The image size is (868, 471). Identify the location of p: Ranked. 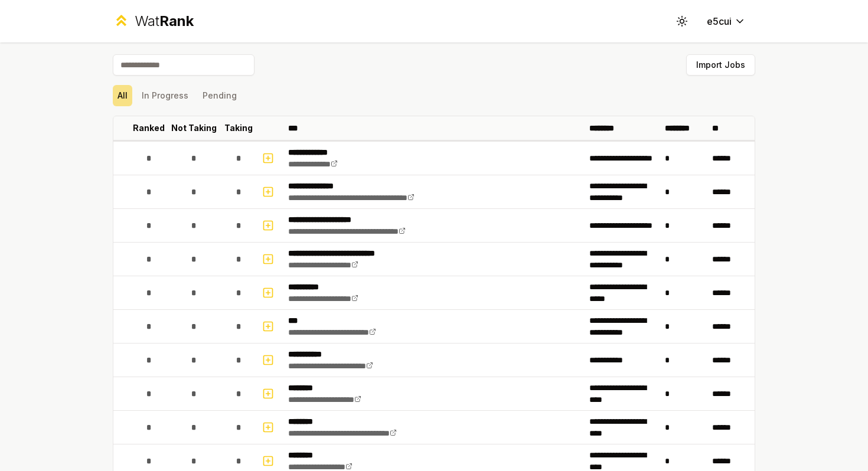
(149, 128).